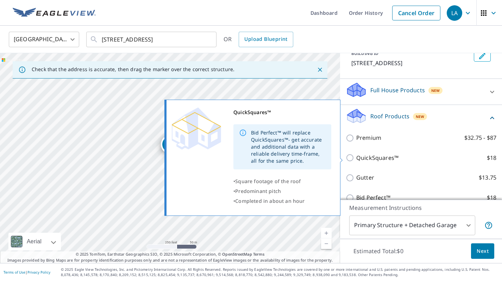  Describe the element at coordinates (483, 251) in the screenshot. I see `span: Next` at that location.